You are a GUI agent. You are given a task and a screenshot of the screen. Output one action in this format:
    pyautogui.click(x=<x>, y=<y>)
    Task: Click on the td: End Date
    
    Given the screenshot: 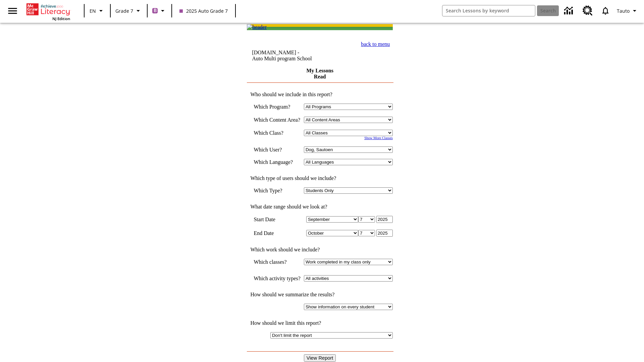 What is the action you would take?
    pyautogui.click(x=277, y=233)
    